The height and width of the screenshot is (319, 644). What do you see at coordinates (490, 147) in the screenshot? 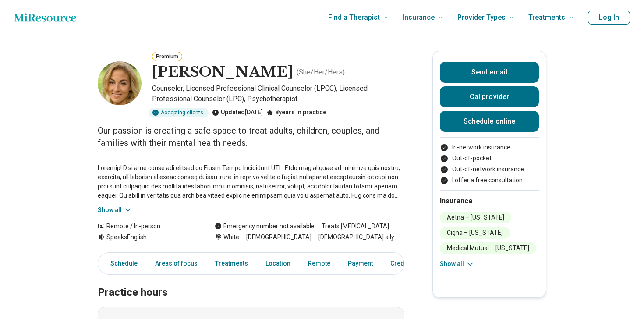
I see `li: In-network insurance` at bounding box center [490, 147].